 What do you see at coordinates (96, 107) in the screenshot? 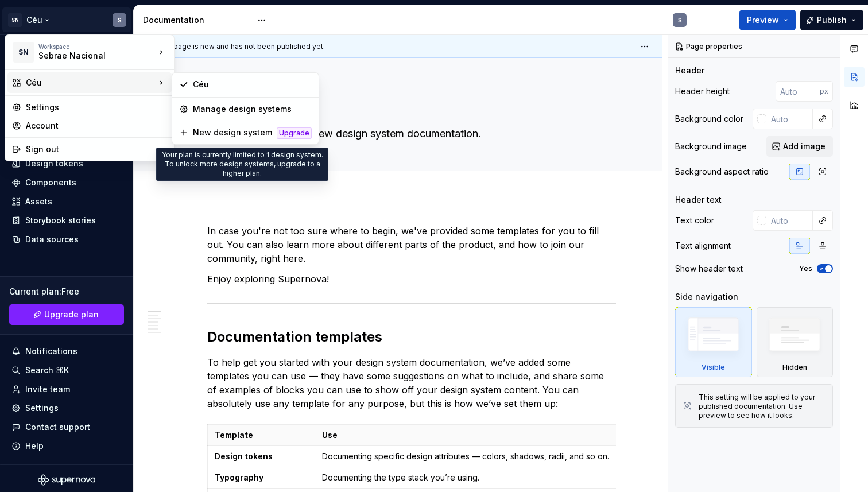
I see `div: Settings` at bounding box center [96, 107].